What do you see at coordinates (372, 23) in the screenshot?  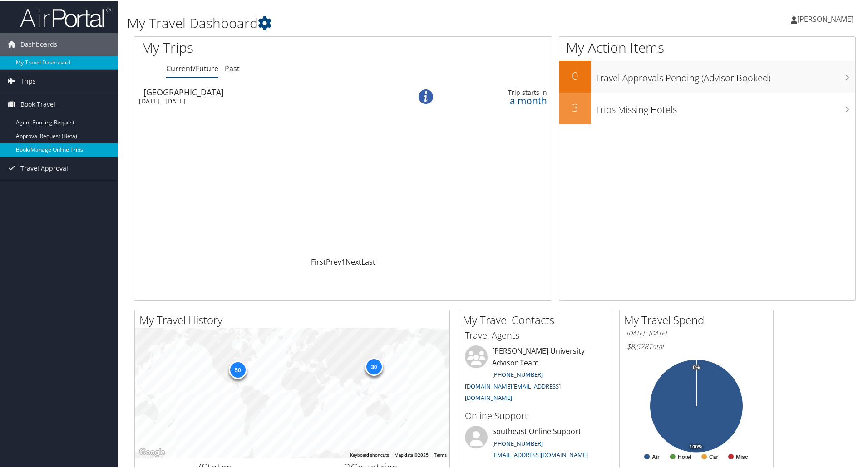 I see `h1: My Travel Dashboard` at bounding box center [372, 23].